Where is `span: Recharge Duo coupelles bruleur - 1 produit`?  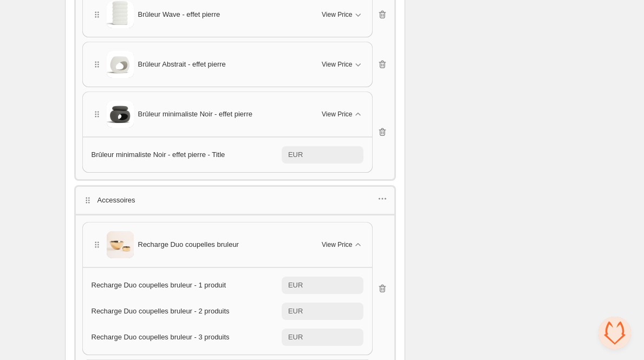 span: Recharge Duo coupelles bruleur - 1 produit is located at coordinates (159, 285).